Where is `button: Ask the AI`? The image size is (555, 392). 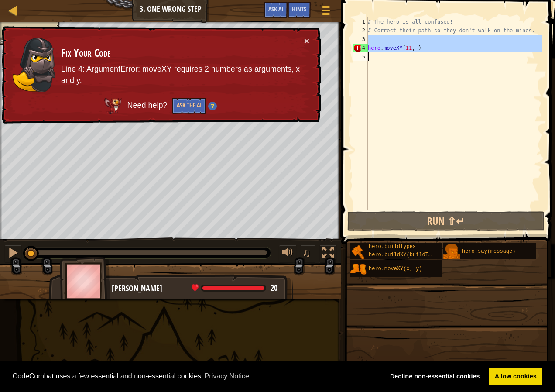 button: Ask the AI is located at coordinates (189, 106).